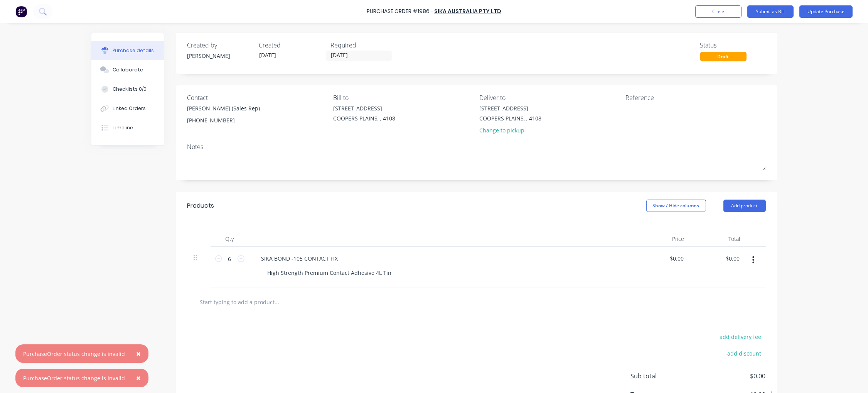 The height and width of the screenshot is (393, 868). What do you see at coordinates (201, 206) in the screenshot?
I see `div: Products` at bounding box center [201, 206].